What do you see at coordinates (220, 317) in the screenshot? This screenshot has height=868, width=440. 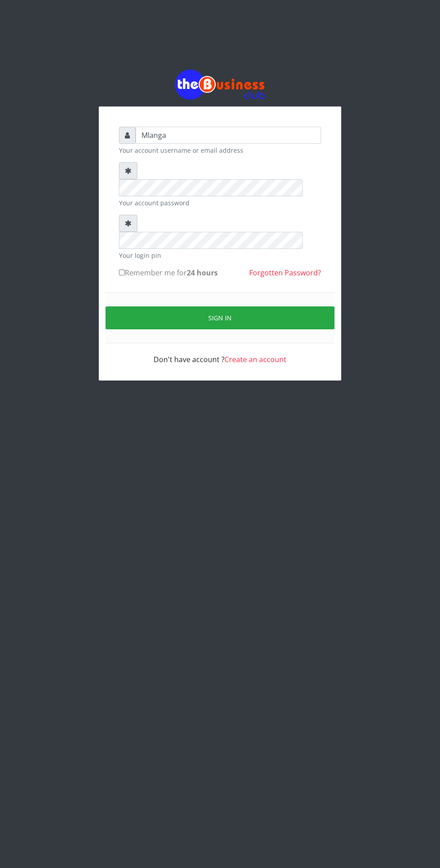 I see `button: Sign in` at bounding box center [220, 317].